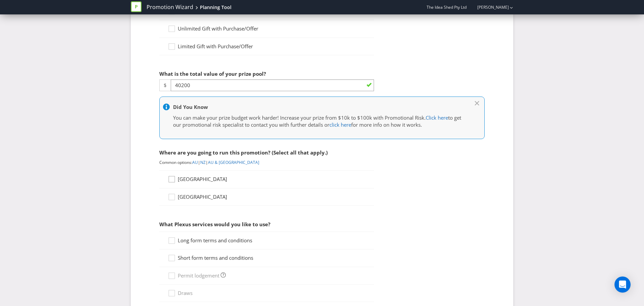  What do you see at coordinates (216, 46) in the screenshot?
I see `span: Limited Gift with Purchase/Offer` at bounding box center [216, 46].